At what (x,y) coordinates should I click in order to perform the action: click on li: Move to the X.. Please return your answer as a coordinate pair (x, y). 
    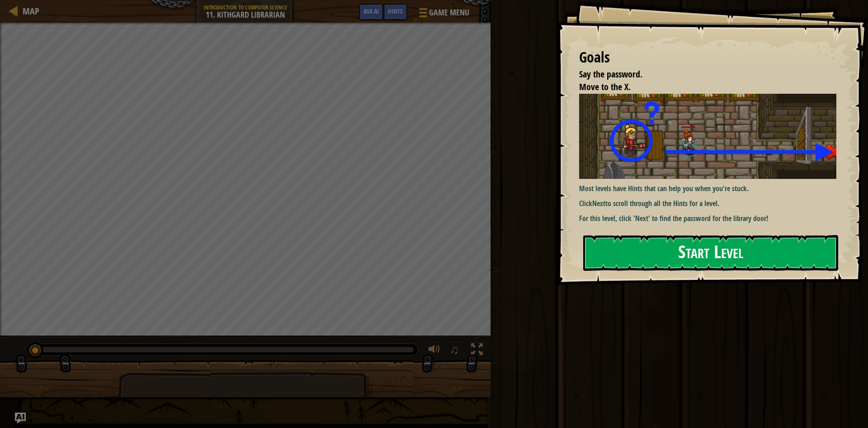
    Looking at the image, I should click on (701, 87).